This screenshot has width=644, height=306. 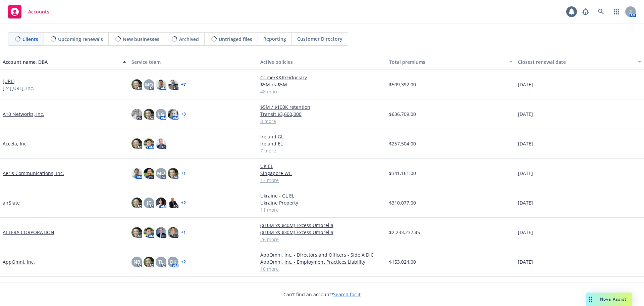 I want to click on span: Reporting, so click(x=275, y=39).